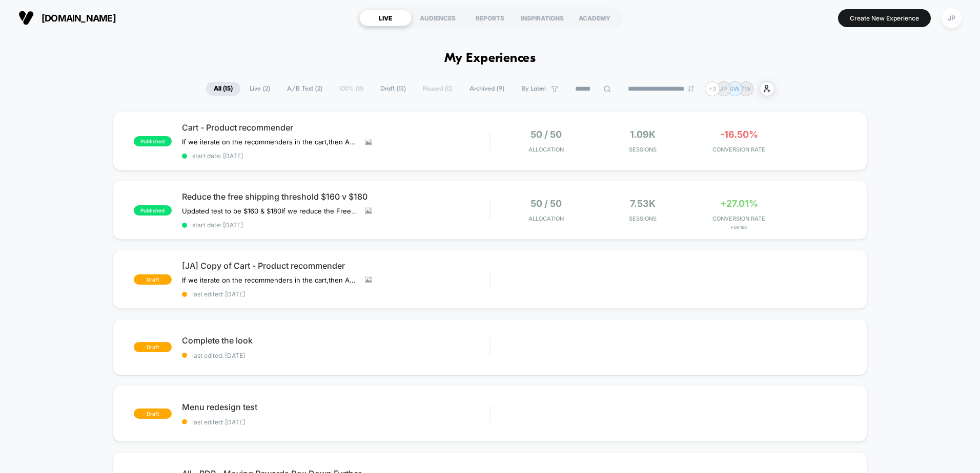  Describe the element at coordinates (335, 407) in the screenshot. I see `span: Menu redesign test` at that location.